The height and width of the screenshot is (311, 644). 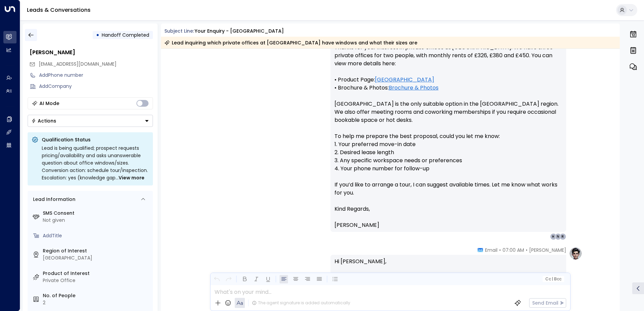 What do you see at coordinates (131, 178) in the screenshot?
I see `span: View more` at bounding box center [131, 178].